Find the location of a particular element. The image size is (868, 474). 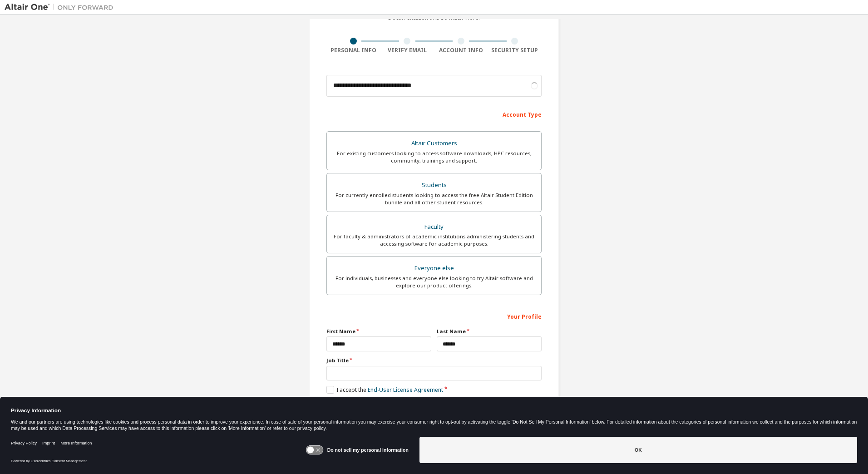

div: Verify Email is located at coordinates (407, 50).